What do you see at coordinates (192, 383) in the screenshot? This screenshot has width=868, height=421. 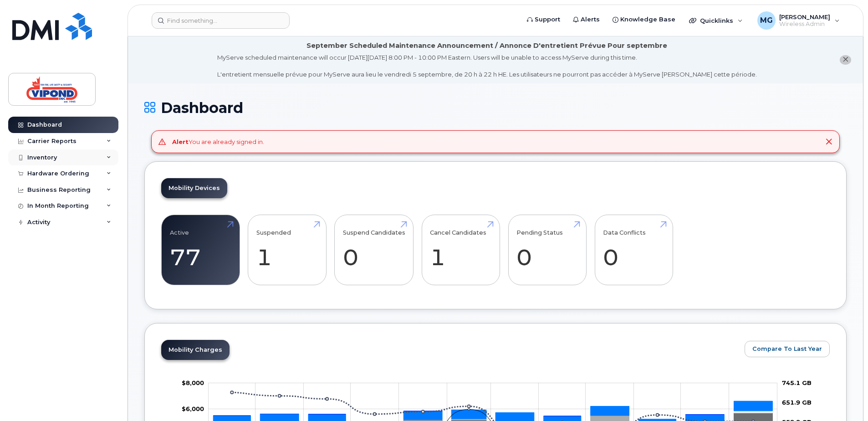 I see `tspan: $8,000` at bounding box center [192, 383].